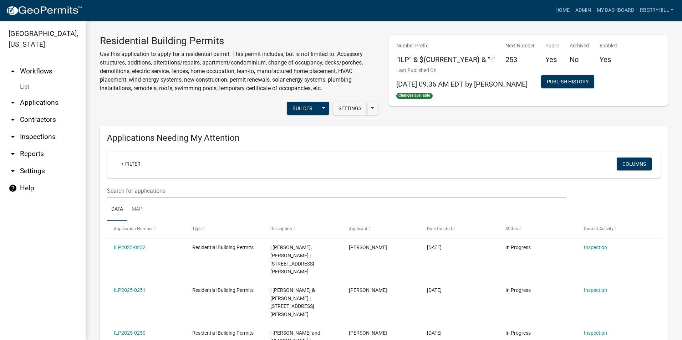 The width and height of the screenshot is (682, 340). Describe the element at coordinates (563, 10) in the screenshot. I see `a: Home` at that location.